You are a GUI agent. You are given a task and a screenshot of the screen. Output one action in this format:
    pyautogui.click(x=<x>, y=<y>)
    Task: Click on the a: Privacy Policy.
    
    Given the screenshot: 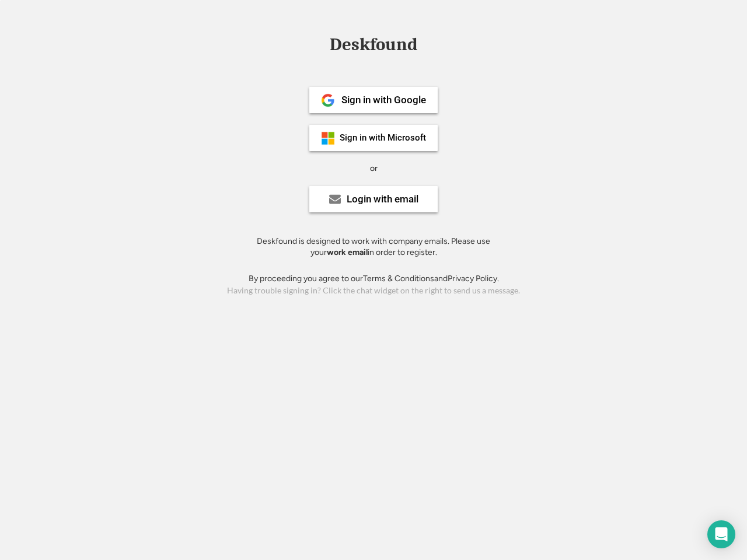 What is the action you would take?
    pyautogui.click(x=473, y=279)
    